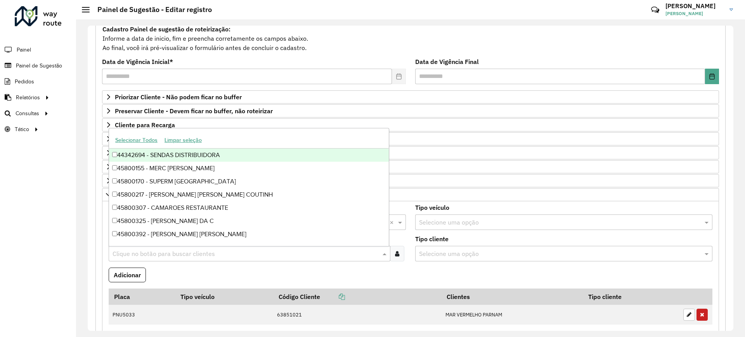  I want to click on span: Relatórios, so click(28, 97).